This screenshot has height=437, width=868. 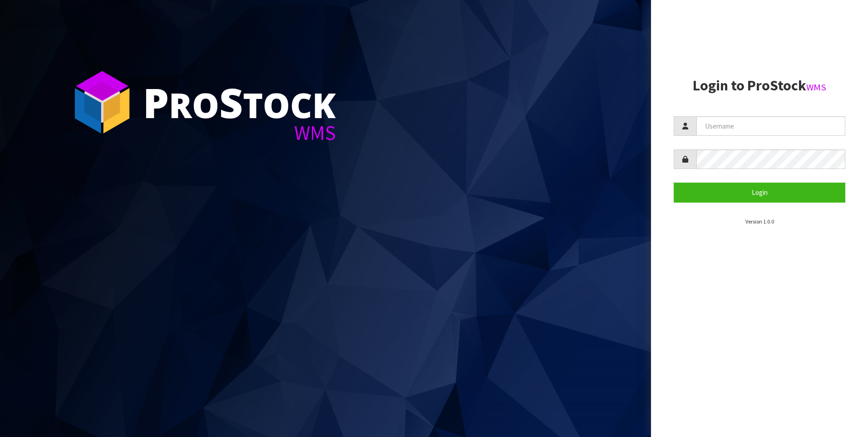 What do you see at coordinates (239, 132) in the screenshot?
I see `div: WMS` at bounding box center [239, 132].